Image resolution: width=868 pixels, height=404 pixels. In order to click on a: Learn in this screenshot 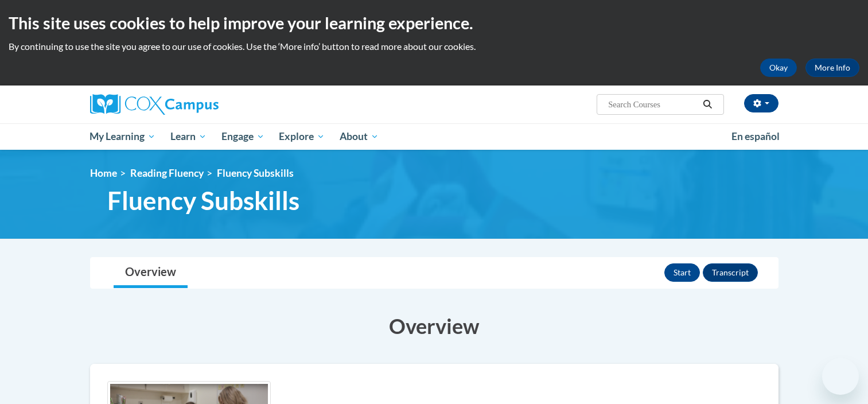, I will do `click(188, 137)`.